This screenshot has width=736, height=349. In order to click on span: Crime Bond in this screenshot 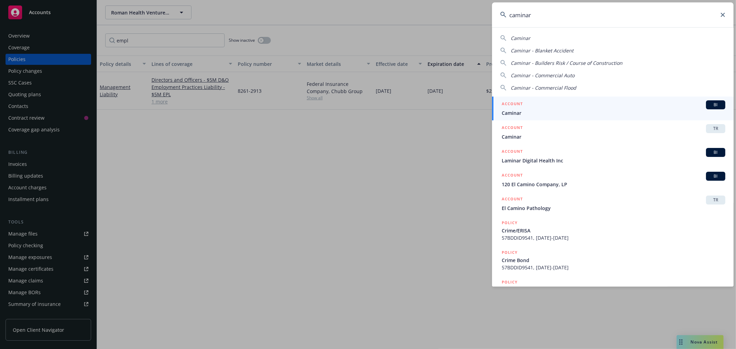, I will do `click(614, 260)`.